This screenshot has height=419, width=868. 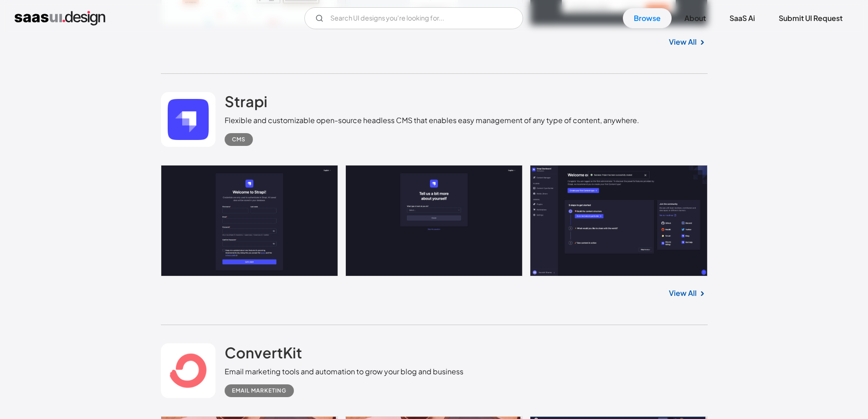 I want to click on h2: ConvertKit, so click(x=263, y=353).